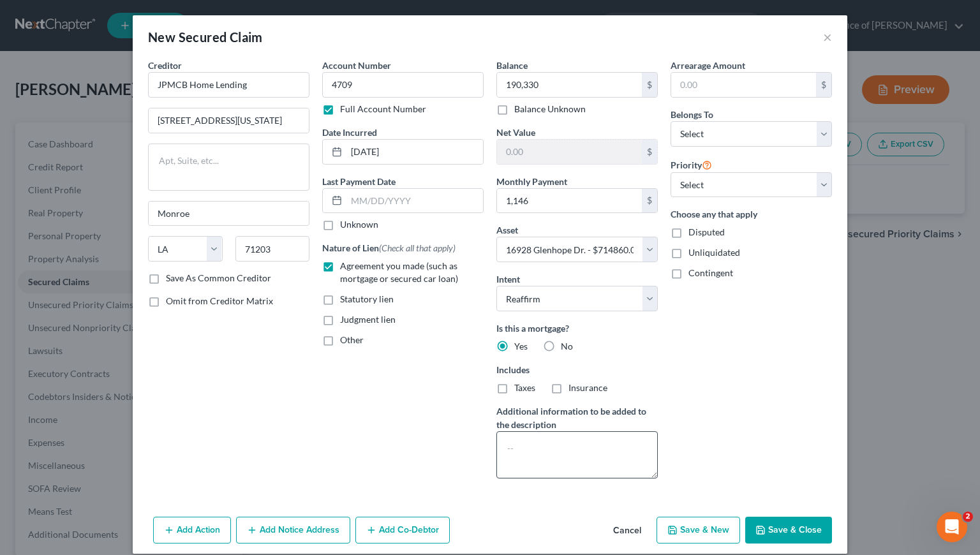 Image resolution: width=980 pixels, height=555 pixels. What do you see at coordinates (507, 230) in the screenshot?
I see `span: Asset` at bounding box center [507, 230].